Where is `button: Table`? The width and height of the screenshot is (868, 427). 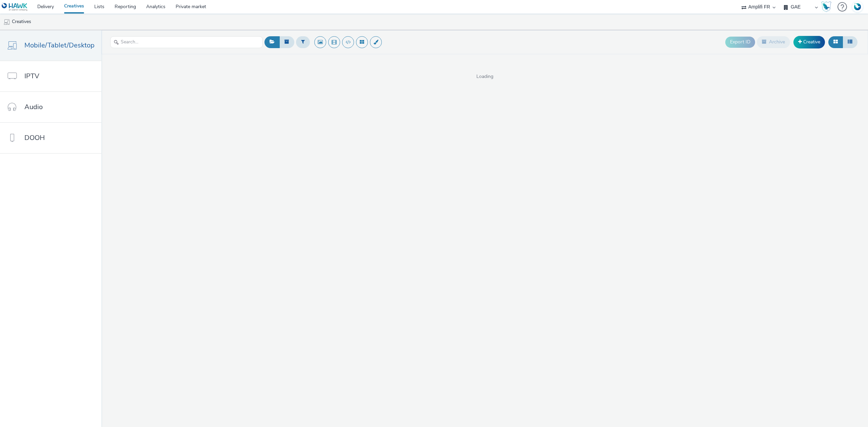
button: Table is located at coordinates (850, 42).